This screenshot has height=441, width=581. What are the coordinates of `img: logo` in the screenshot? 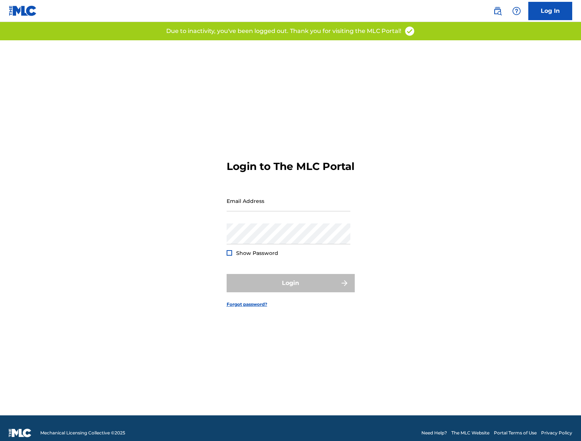 It's located at (20, 433).